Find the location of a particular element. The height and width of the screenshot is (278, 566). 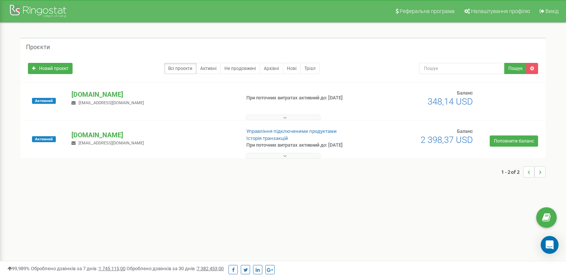

span: 2 398,37 USD is located at coordinates (446, 140).